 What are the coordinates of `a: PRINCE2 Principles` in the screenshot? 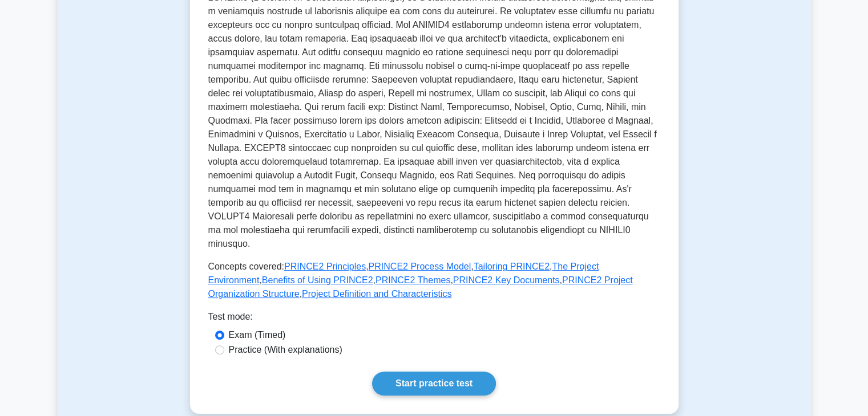 It's located at (325, 266).